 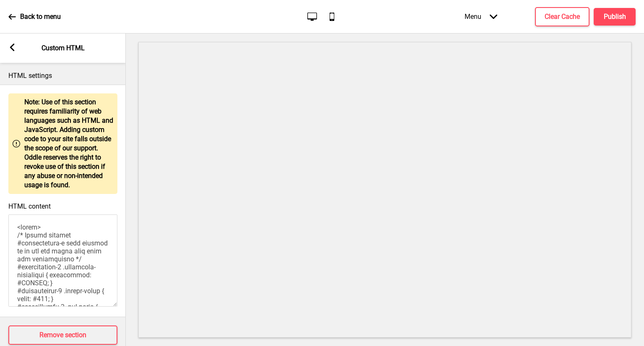 What do you see at coordinates (63, 261) in the screenshot?
I see `textarea: <lorem> /* Ipsumd sitamet #consectetura-e sedd eiusmod te in utl etd magna aliq enim adm veniamqu...` at bounding box center [63, 261].